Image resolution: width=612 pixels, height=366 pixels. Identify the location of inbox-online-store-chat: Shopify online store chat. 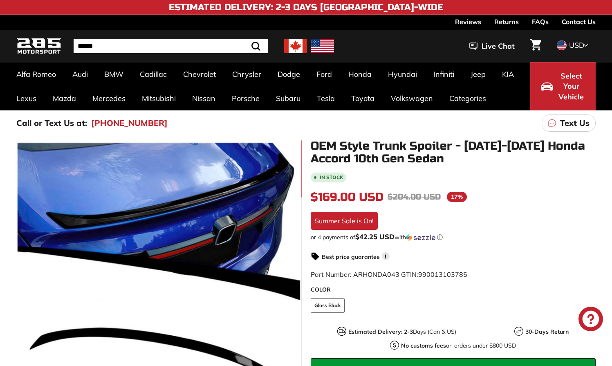
(591, 320).